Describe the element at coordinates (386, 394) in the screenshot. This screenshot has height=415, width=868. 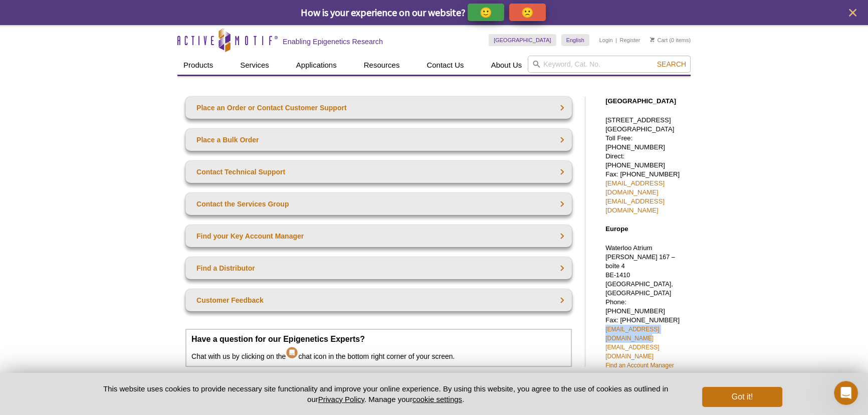
I see `p: This website uses cookies to provide necessary site functionality and improve your online experie...` at that location.